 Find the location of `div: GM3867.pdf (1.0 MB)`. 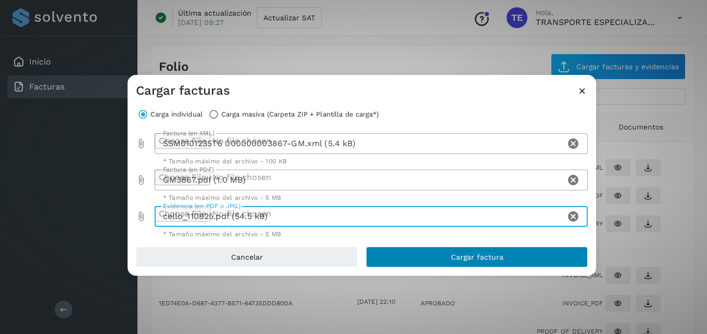

div: GM3867.pdf (1.0 MB) is located at coordinates (360, 180).